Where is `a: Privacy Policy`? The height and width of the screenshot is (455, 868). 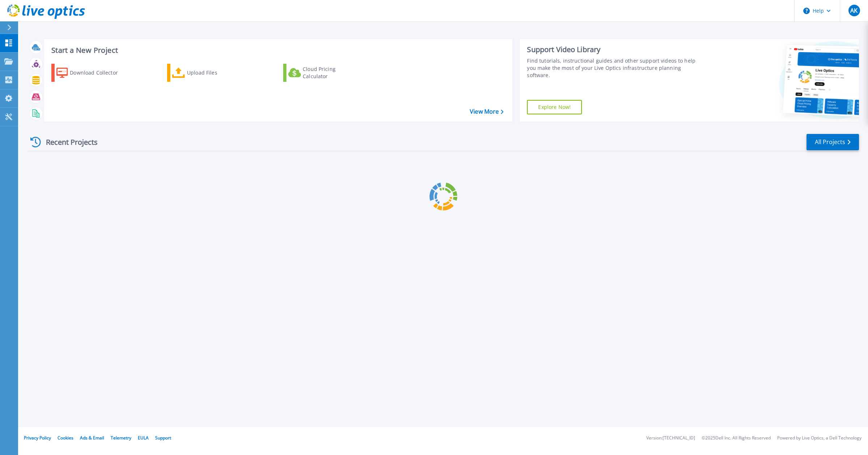
a: Privacy Policy is located at coordinates (37, 437).